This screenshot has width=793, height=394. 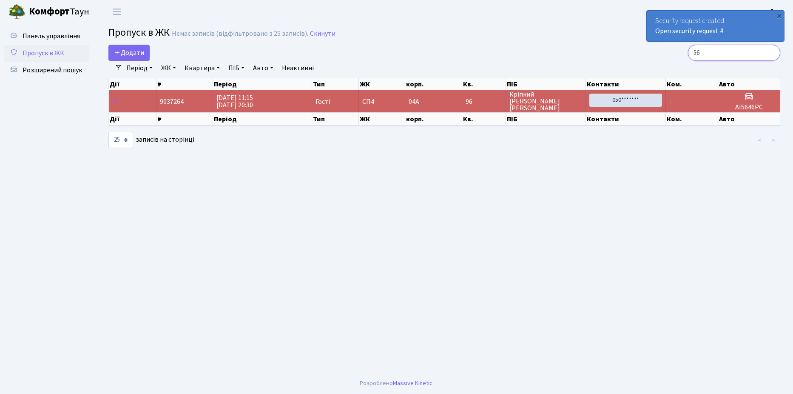 I want to click on img: logo.png, so click(x=17, y=12).